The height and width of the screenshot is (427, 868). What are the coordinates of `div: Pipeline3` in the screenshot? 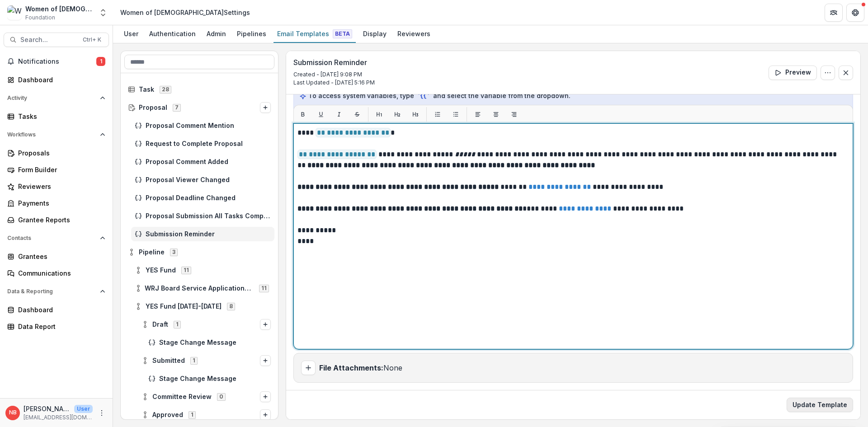 It's located at (199, 252).